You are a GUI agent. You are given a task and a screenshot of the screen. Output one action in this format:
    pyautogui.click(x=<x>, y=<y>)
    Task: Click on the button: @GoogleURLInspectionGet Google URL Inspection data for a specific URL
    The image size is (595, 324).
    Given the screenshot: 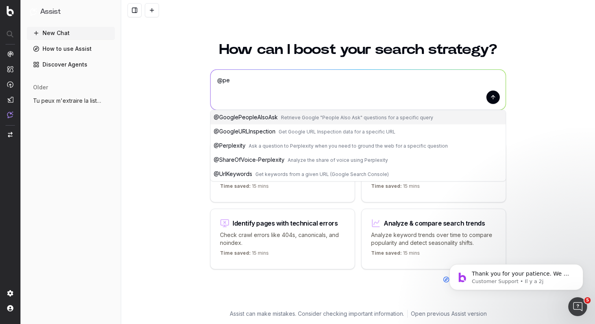 What is the action you would take?
    pyautogui.click(x=358, y=131)
    